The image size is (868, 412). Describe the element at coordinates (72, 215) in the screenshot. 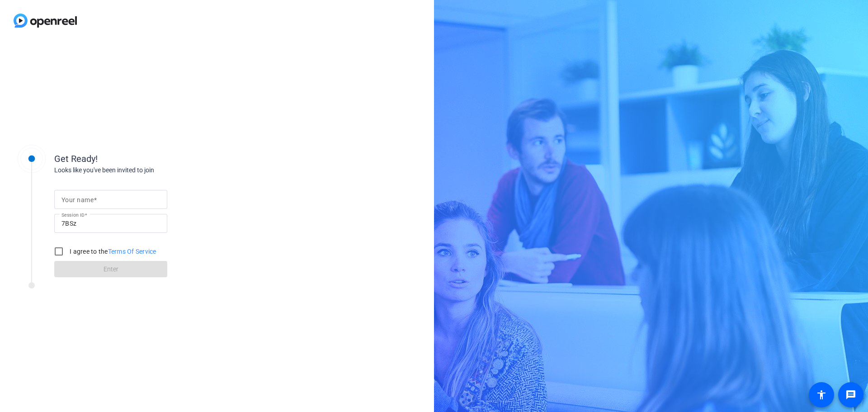

I see `mat-label: Session ID` at that location.